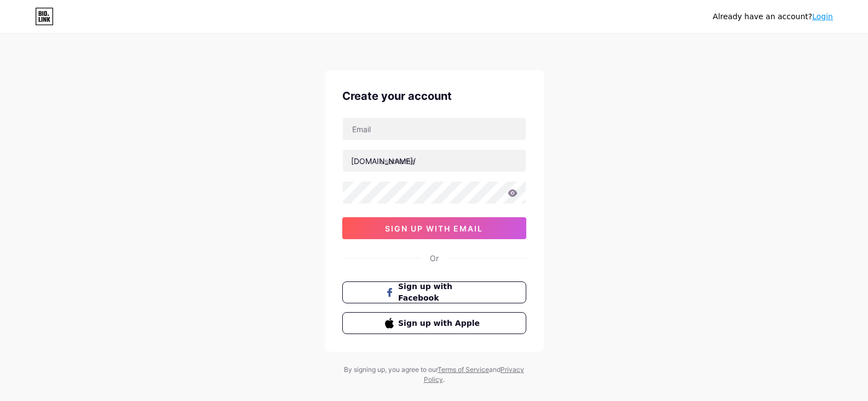 This screenshot has width=868, height=401. What do you see at coordinates (434, 96) in the screenshot?
I see `div: Create your account` at bounding box center [434, 96].